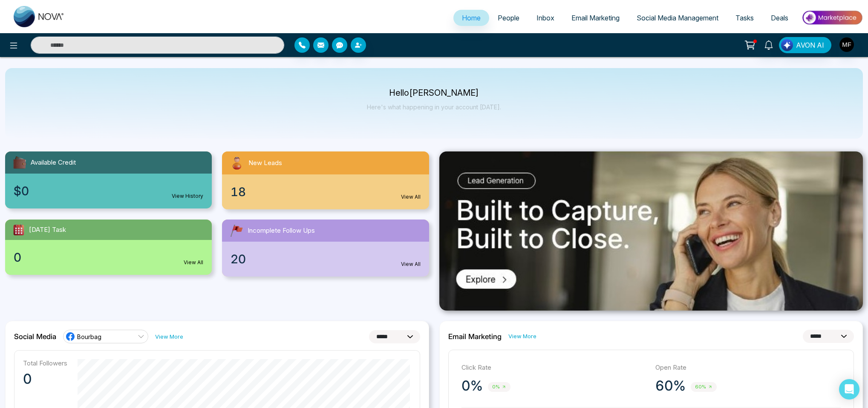  I want to click on span: Bourbag, so click(89, 336).